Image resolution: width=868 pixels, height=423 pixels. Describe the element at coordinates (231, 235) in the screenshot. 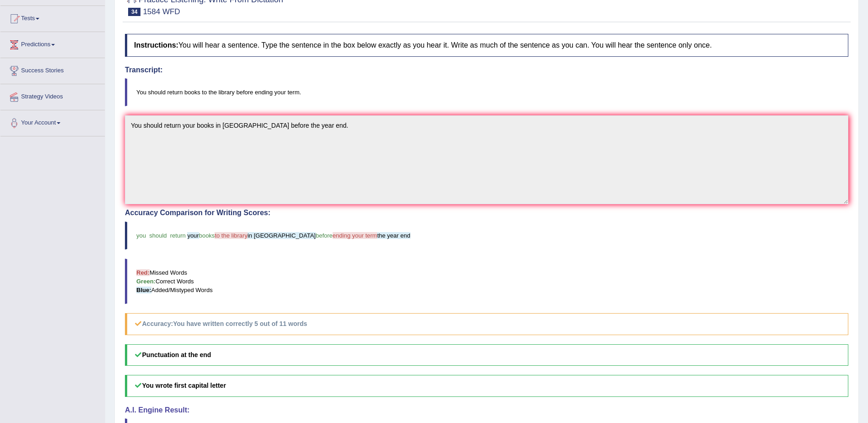

I see `span: to the library` at that location.